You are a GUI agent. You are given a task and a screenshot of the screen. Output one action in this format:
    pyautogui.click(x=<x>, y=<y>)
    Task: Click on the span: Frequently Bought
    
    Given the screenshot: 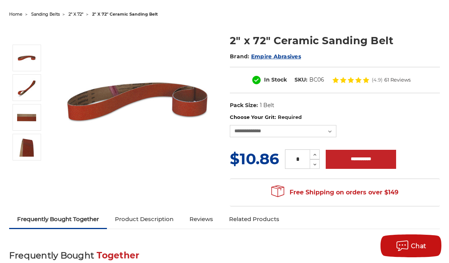 What is the action you would take?
    pyautogui.click(x=51, y=255)
    